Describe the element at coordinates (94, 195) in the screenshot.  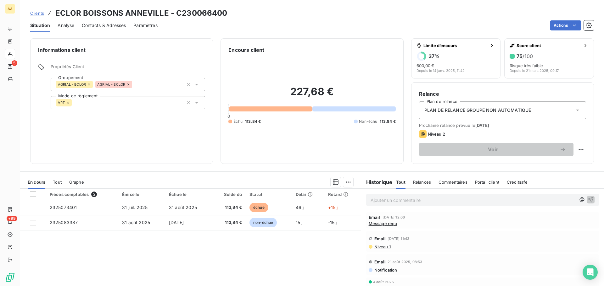
I see `span: 2` at that location.